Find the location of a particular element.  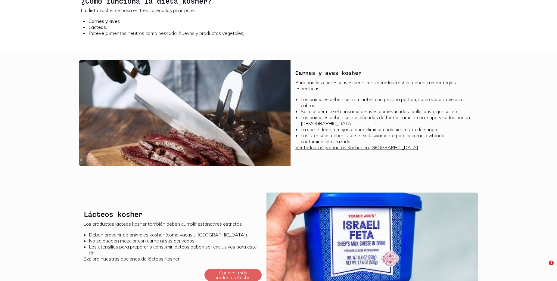

b: Carnes y aves. is located at coordinates (104, 21).